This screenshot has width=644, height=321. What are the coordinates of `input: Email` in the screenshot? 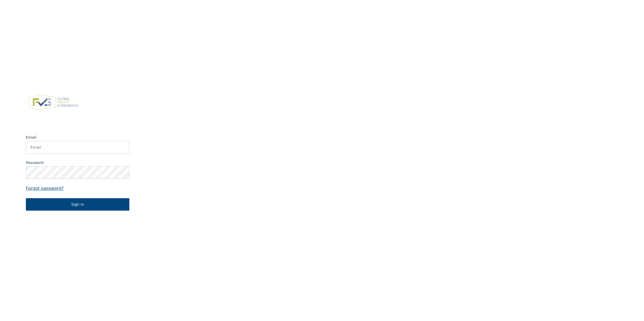 It's located at (78, 147).